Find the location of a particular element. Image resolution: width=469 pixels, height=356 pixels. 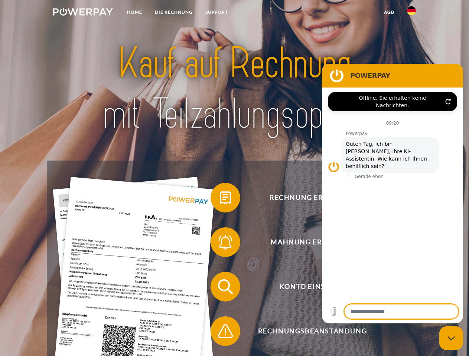

img: de is located at coordinates (411, 11).